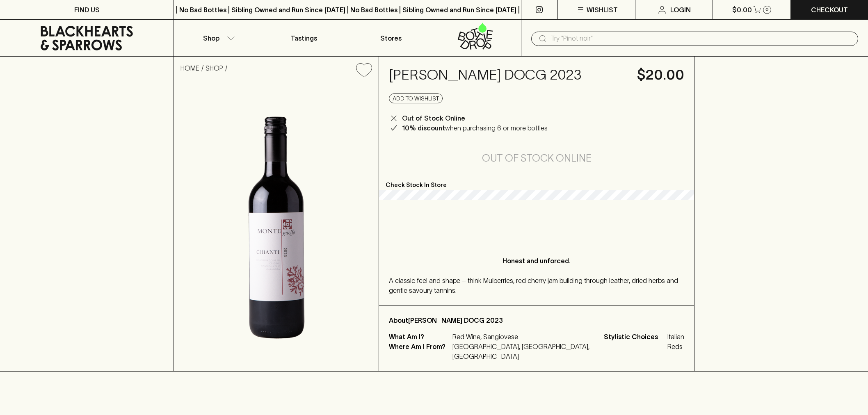 Image resolution: width=868 pixels, height=415 pixels. Describe the element at coordinates (391, 38) in the screenshot. I see `p: Stores` at that location.